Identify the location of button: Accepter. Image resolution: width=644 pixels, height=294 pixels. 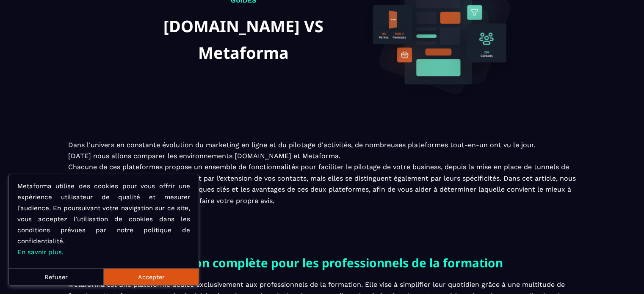
(151, 277).